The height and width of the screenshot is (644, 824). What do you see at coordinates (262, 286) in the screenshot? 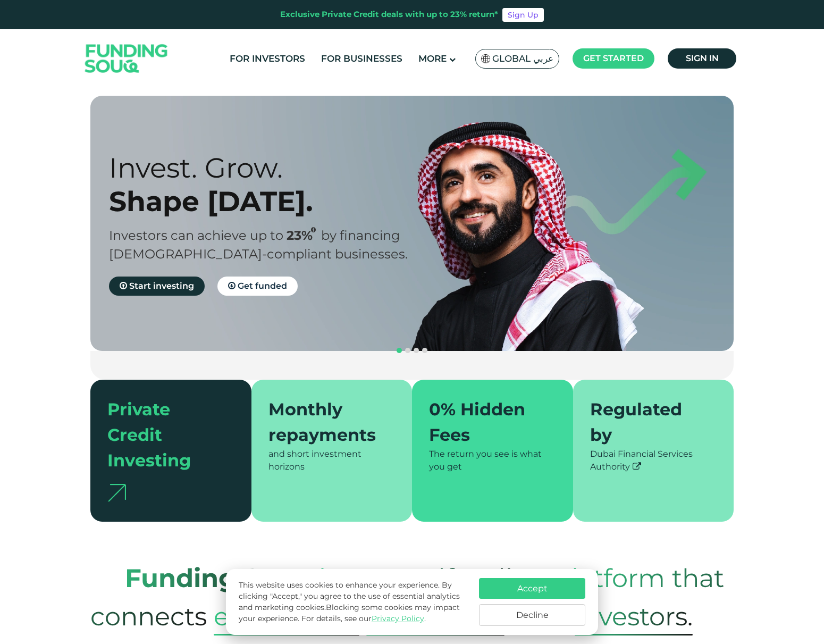
I see `span: Get funded` at bounding box center [262, 286].